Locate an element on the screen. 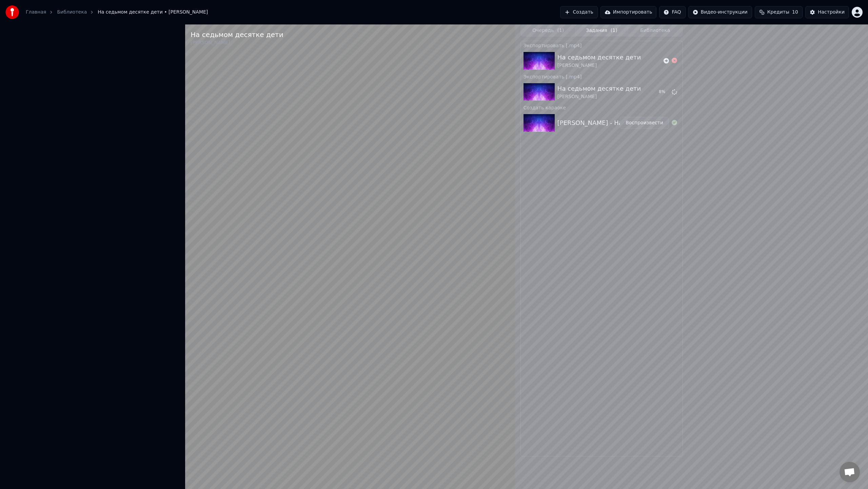 This screenshot has height=489, width=868. button: Библиотека is located at coordinates (655, 30).